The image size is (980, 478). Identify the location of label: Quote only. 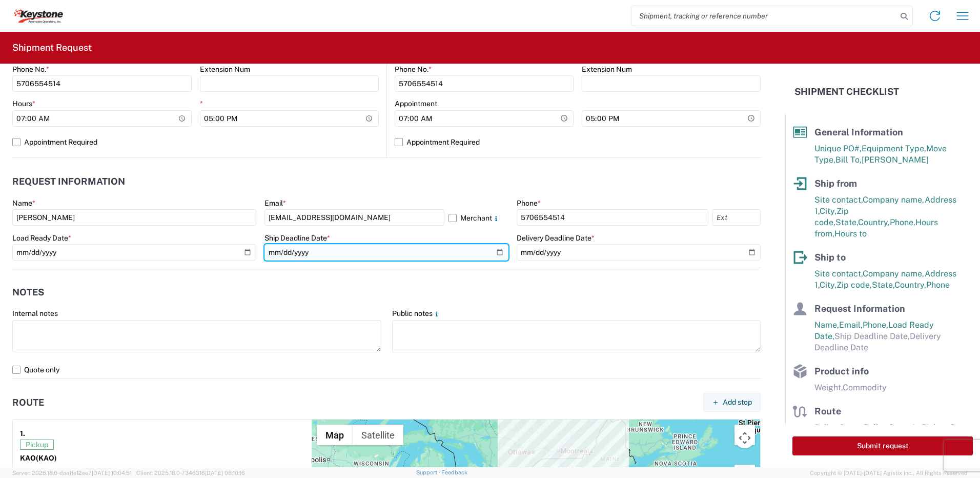
(387, 370).